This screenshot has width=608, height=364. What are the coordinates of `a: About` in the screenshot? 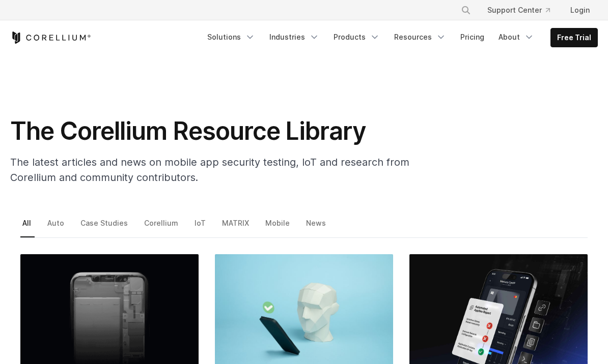 It's located at (516, 37).